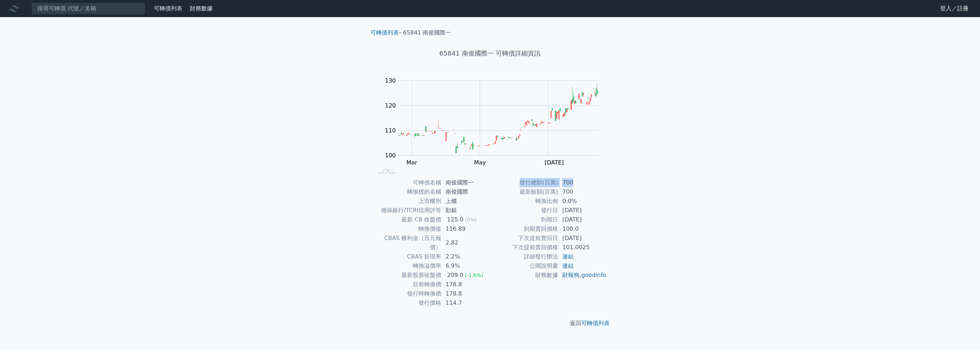 This screenshot has height=350, width=980. What do you see at coordinates (391, 81) in the screenshot?
I see `tspan: 130` at bounding box center [391, 81].